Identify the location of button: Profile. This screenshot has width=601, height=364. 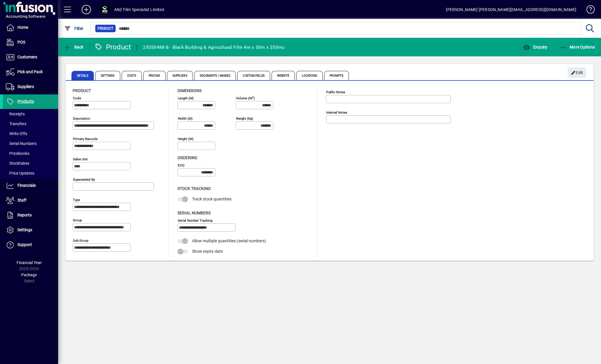
(105, 10).